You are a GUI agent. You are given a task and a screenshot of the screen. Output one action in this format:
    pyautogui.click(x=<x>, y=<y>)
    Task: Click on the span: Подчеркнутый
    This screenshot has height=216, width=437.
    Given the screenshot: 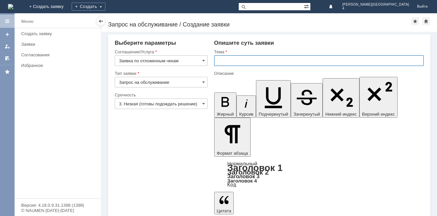 What is the action you would take?
    pyautogui.click(x=273, y=114)
    